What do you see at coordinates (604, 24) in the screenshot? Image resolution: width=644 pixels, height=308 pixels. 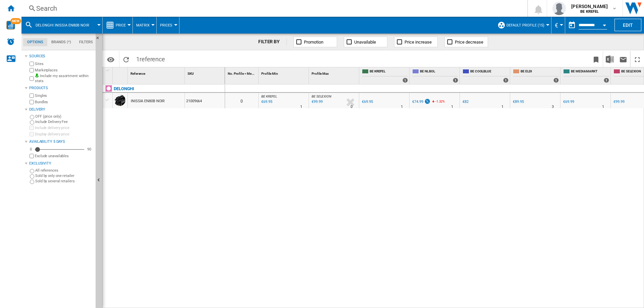 I see `button: Open calendar` at bounding box center [604, 24].